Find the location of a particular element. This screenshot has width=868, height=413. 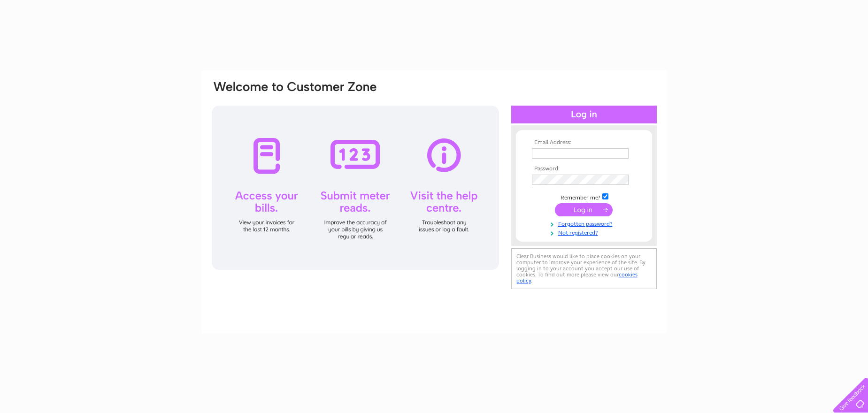

div: Clear Business would like to place cookies on your computer to improve your experience of the sit... is located at coordinates (584, 268).